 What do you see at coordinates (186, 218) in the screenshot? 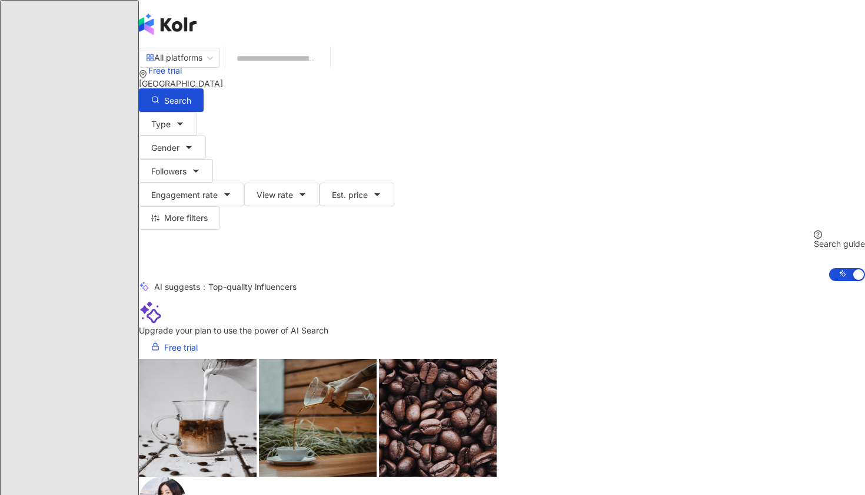
I see `span: More filters` at bounding box center [186, 218].